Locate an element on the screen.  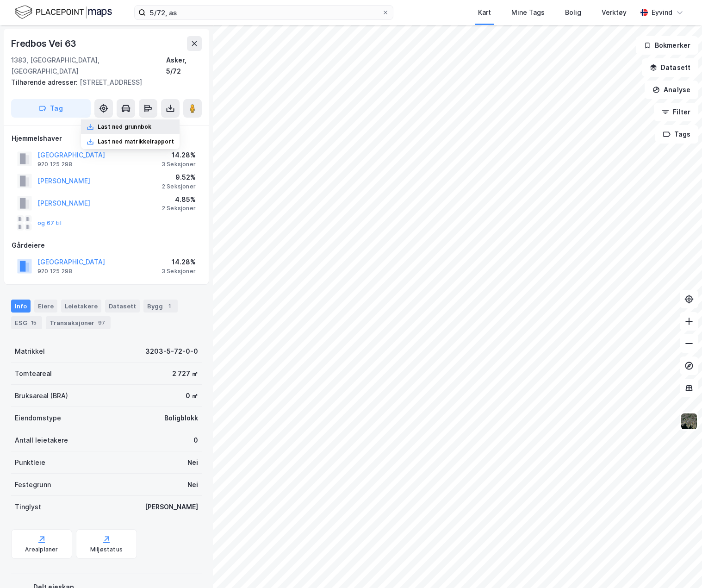
div: Arealplaner is located at coordinates (41, 549).